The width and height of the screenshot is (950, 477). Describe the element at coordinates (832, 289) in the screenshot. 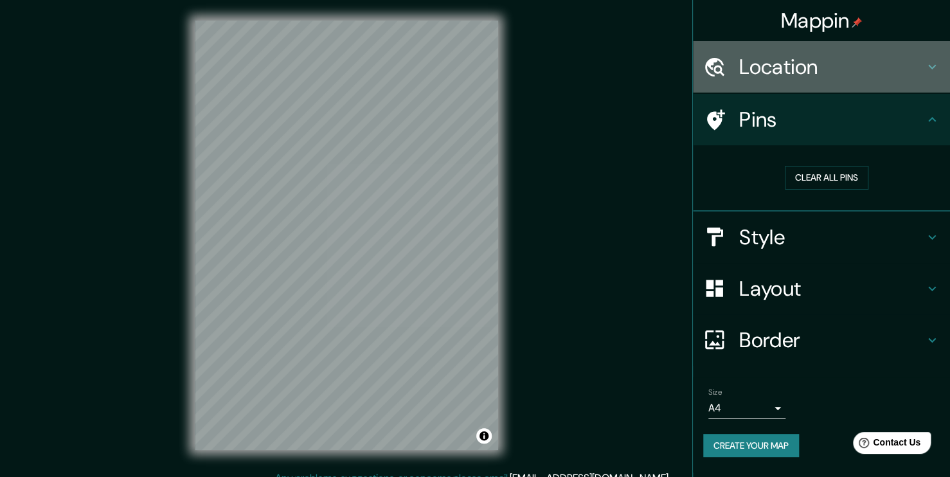

I see `h4: Layout` at that location.